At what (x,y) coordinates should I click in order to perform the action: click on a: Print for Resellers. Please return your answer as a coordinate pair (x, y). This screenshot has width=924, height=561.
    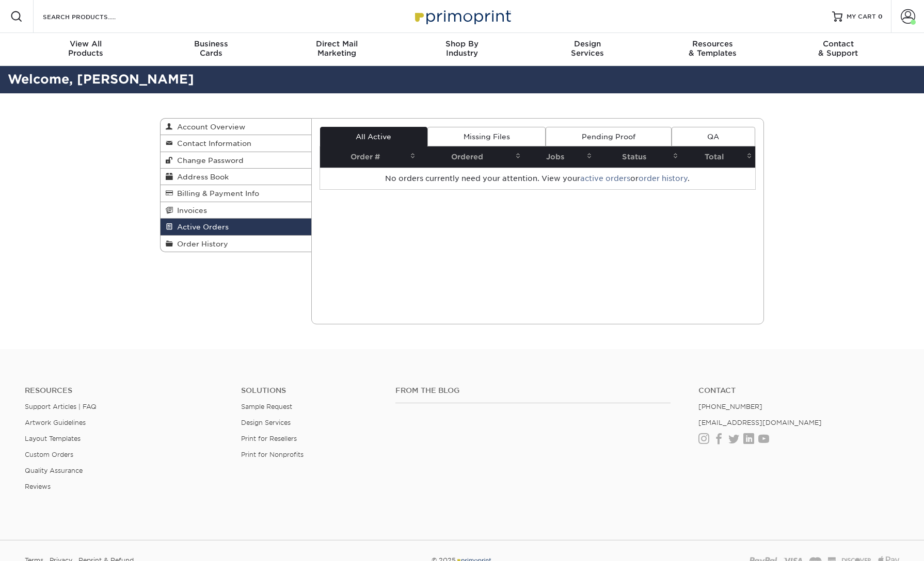
    Looking at the image, I should click on (269, 439).